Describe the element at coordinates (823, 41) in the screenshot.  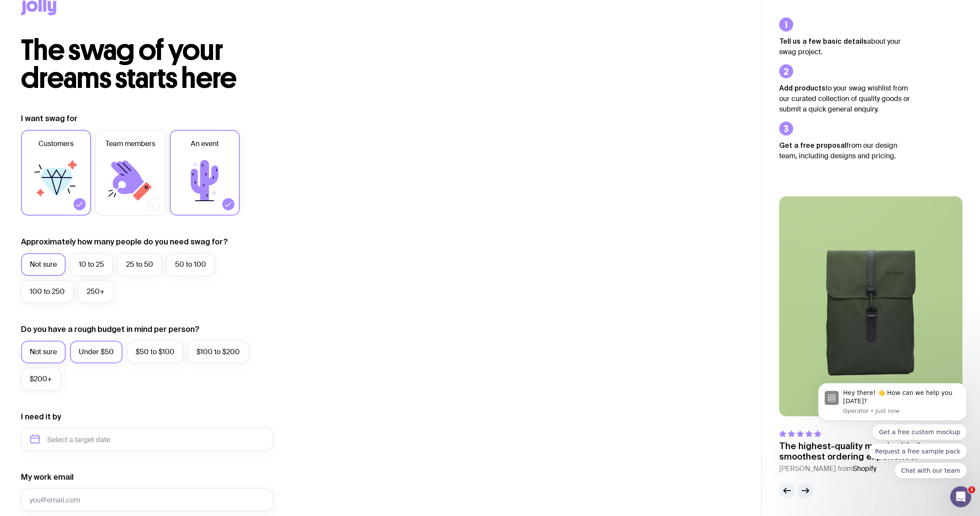
I see `strong: Tell us a few basic details` at that location.